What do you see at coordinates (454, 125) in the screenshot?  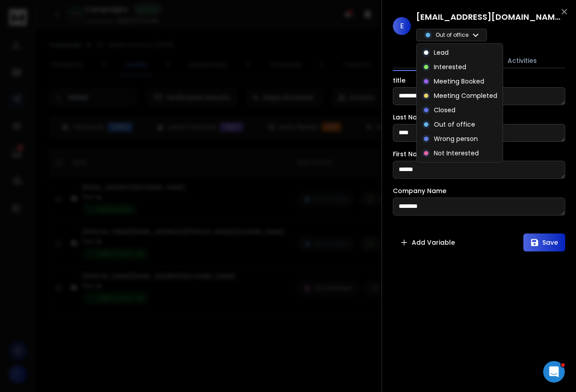 I see `p: Out of office` at bounding box center [454, 125].